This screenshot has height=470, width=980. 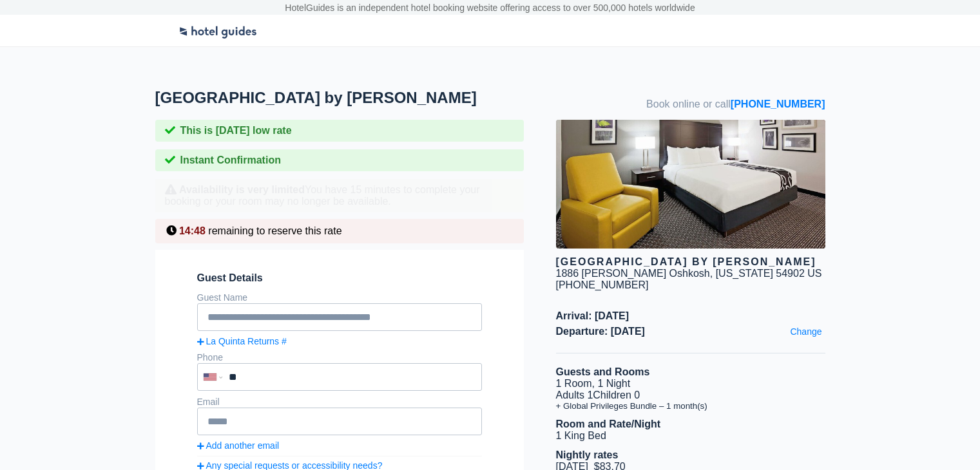 I want to click on span: Book online or call, so click(x=735, y=104).